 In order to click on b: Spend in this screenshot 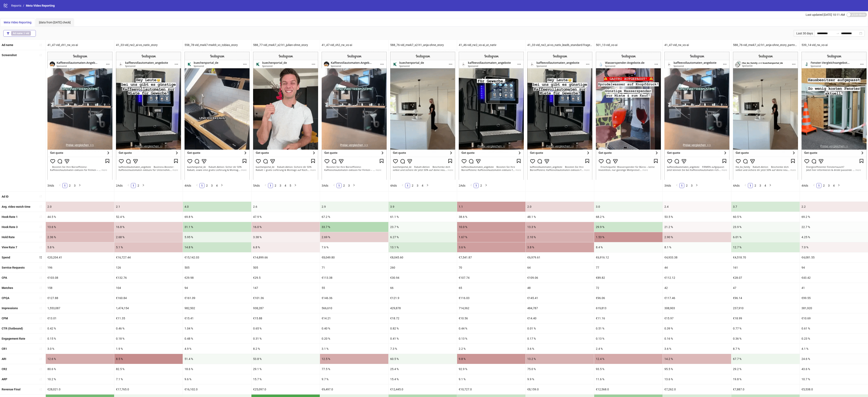, I will do `click(6, 257)`.